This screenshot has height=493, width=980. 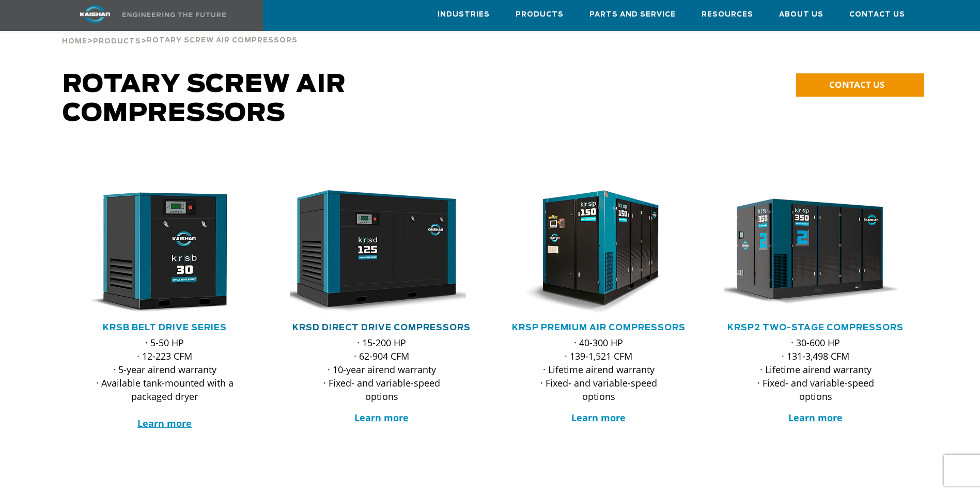 What do you see at coordinates (382, 369) in the screenshot?
I see `p: · 15-200 HP · 62-904 CFM · 10-year airend warranty · Fixed- and variable-speed options` at bounding box center [382, 369].